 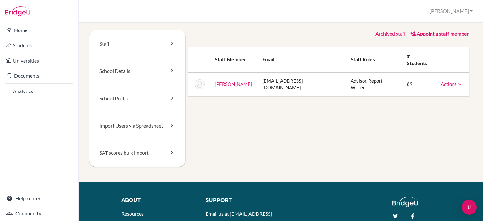 I want to click on th: Email, so click(x=301, y=60).